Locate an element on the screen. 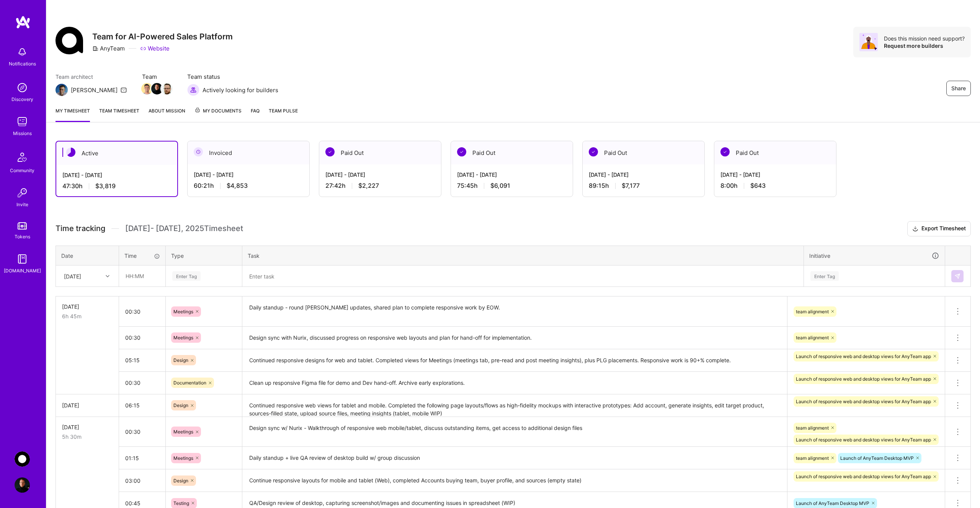  span: $4,853 is located at coordinates (237, 185).